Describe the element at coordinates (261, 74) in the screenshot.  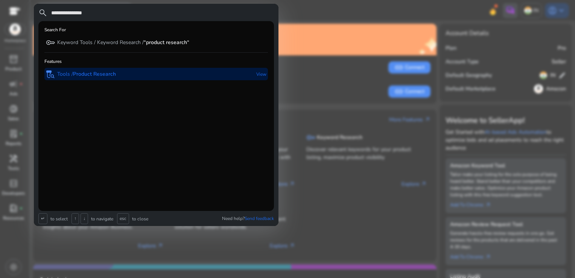
I see `p: View` at that location.